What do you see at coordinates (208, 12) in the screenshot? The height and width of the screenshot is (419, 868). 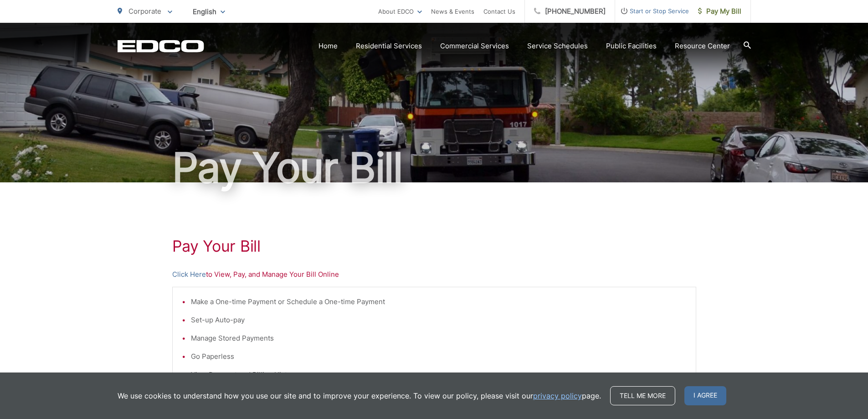 I see `span: English` at bounding box center [208, 12].